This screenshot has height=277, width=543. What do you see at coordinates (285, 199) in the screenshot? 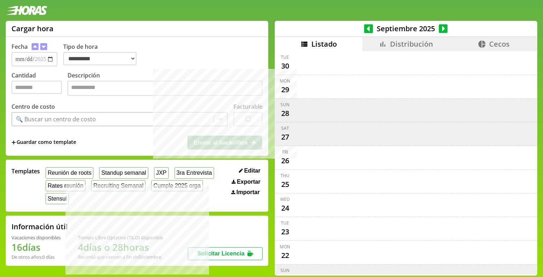
I see `div: Wed` at bounding box center [285, 199].